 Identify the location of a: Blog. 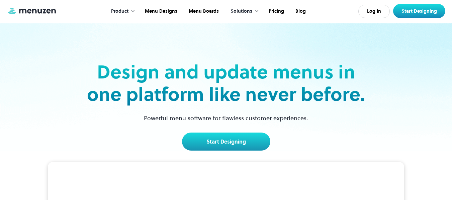
(300, 11).